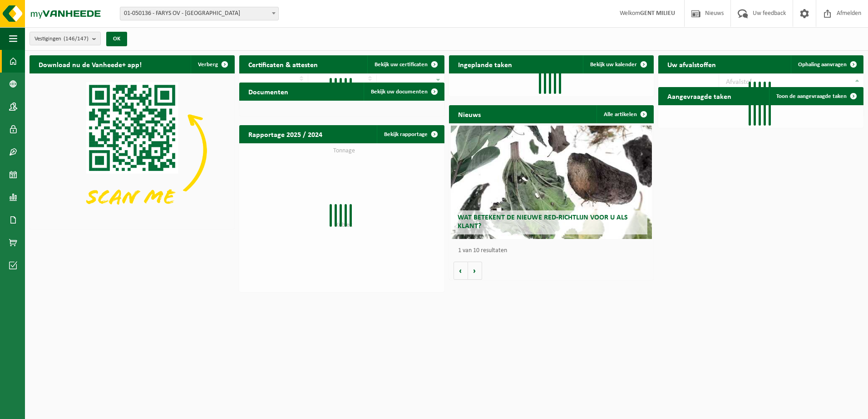  I want to click on a: Bekijk uw documenten, so click(403, 92).